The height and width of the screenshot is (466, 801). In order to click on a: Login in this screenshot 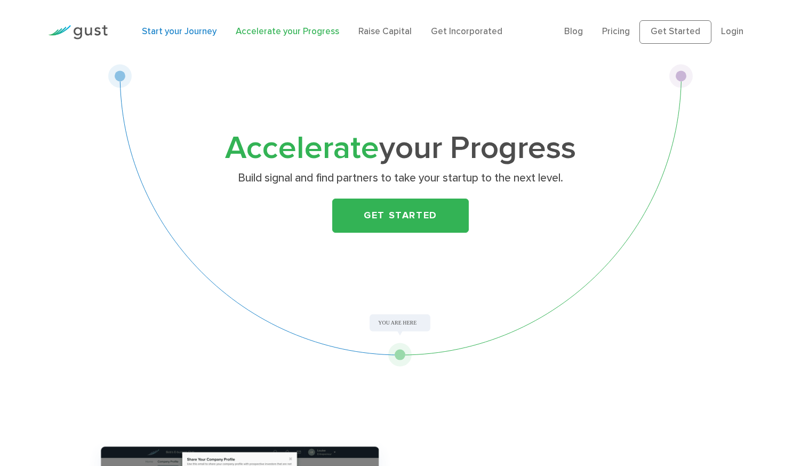, I will do `click(732, 31)`.